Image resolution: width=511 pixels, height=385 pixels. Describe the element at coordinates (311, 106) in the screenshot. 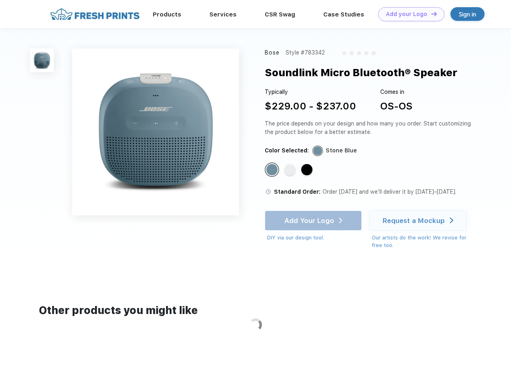

I see `div: $229.00 - $237.00` at that location.